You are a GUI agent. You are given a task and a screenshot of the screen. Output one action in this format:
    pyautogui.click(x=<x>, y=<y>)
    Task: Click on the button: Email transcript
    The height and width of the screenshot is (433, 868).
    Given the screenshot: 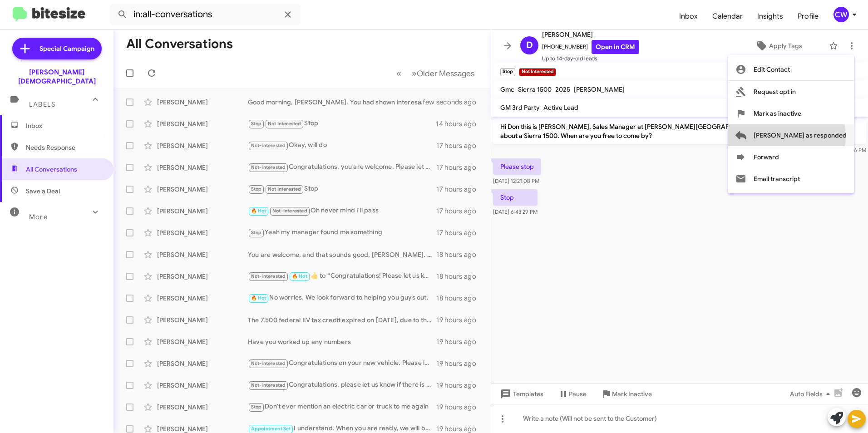 What is the action you would take?
    pyautogui.click(x=792, y=179)
    